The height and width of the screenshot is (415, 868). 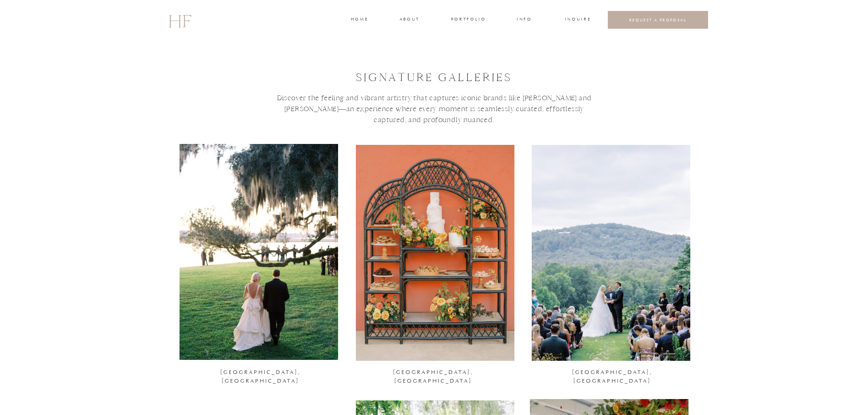 What do you see at coordinates (577, 20) in the screenshot?
I see `h3: INQUIRE` at bounding box center [577, 20].